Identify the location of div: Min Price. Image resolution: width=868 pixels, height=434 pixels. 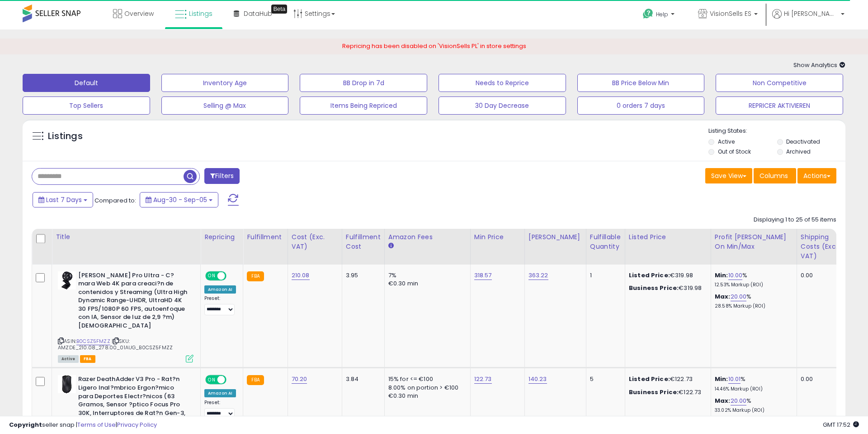
(497, 237).